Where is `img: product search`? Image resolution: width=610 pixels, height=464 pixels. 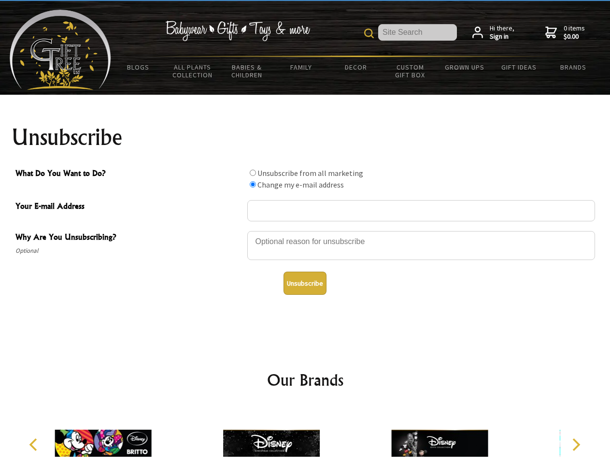 img: product search is located at coordinates (369, 33).